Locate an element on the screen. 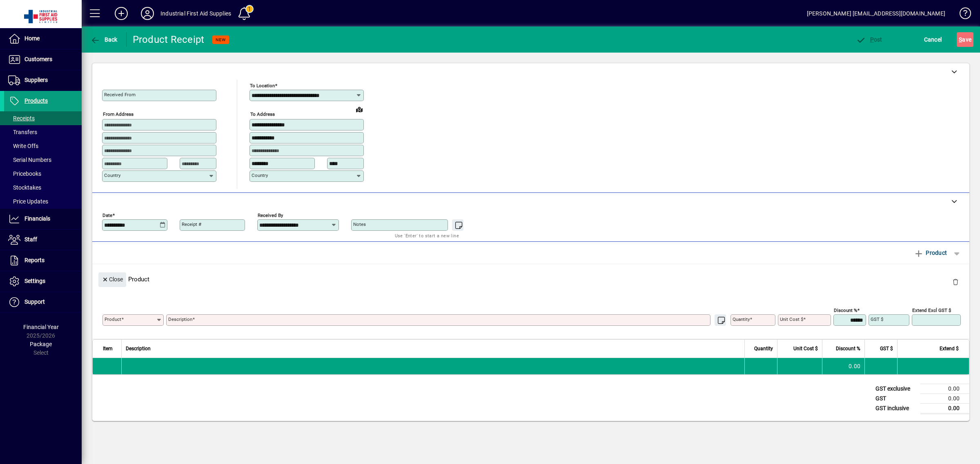  button: Cancel is located at coordinates (933, 40).